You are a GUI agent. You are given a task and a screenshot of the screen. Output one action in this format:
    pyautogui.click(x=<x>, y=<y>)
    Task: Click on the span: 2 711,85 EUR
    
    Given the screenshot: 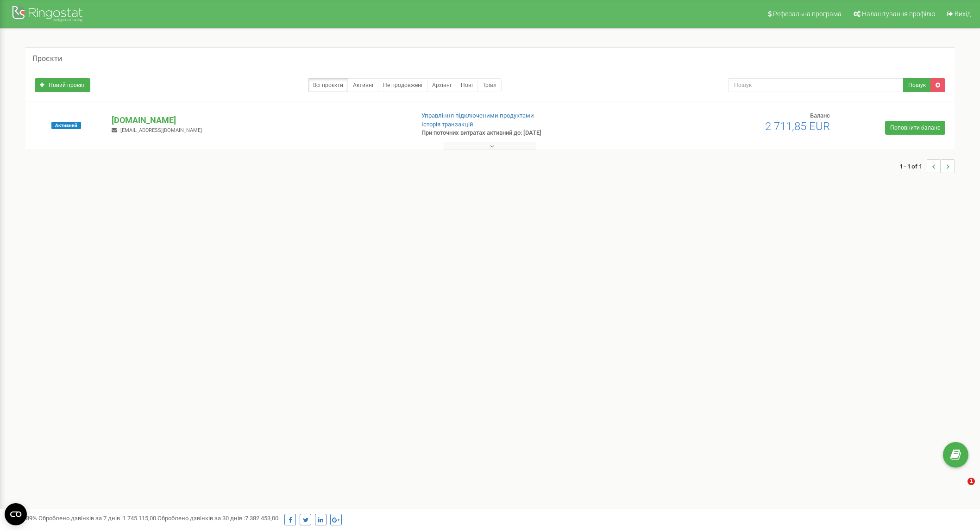 What is the action you would take?
    pyautogui.click(x=797, y=127)
    